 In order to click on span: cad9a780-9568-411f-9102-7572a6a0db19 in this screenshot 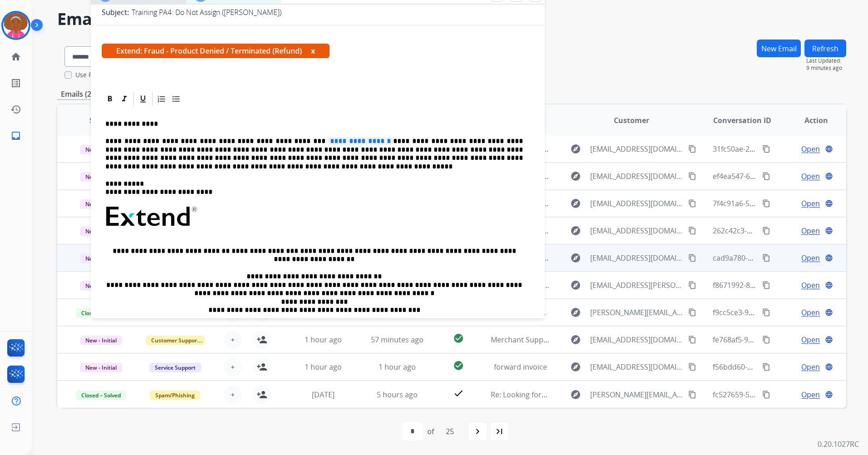, I will do `click(783, 258)`.